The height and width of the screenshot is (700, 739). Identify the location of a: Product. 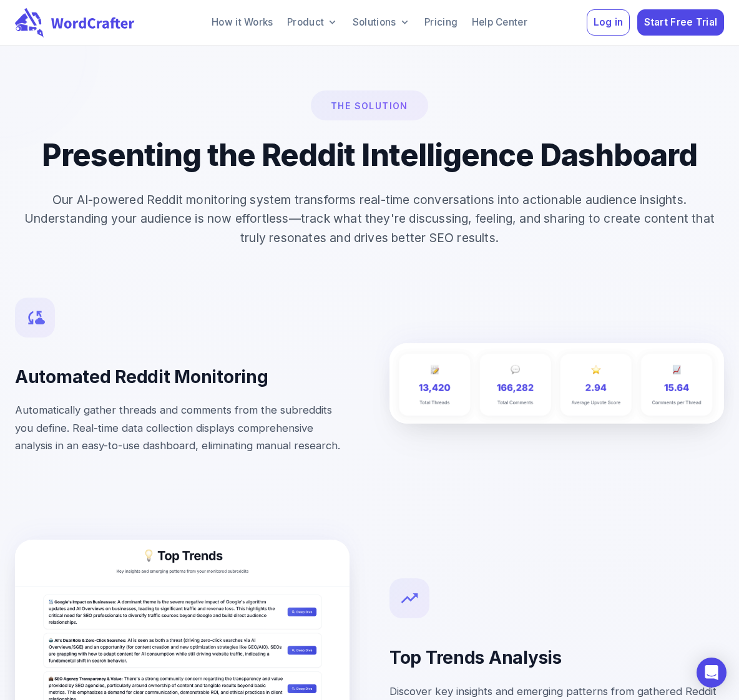
(313, 22).